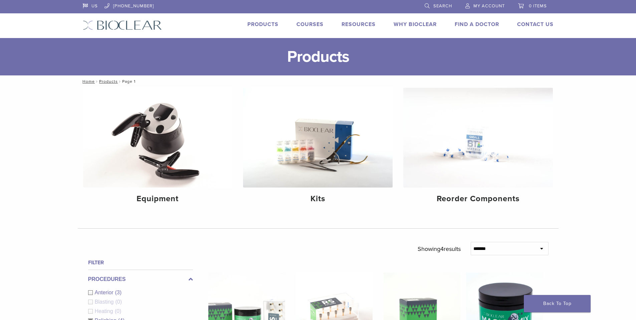 The height and width of the screenshot is (320, 636). Describe the element at coordinates (318, 138) in the screenshot. I see `img: Kits` at that location.